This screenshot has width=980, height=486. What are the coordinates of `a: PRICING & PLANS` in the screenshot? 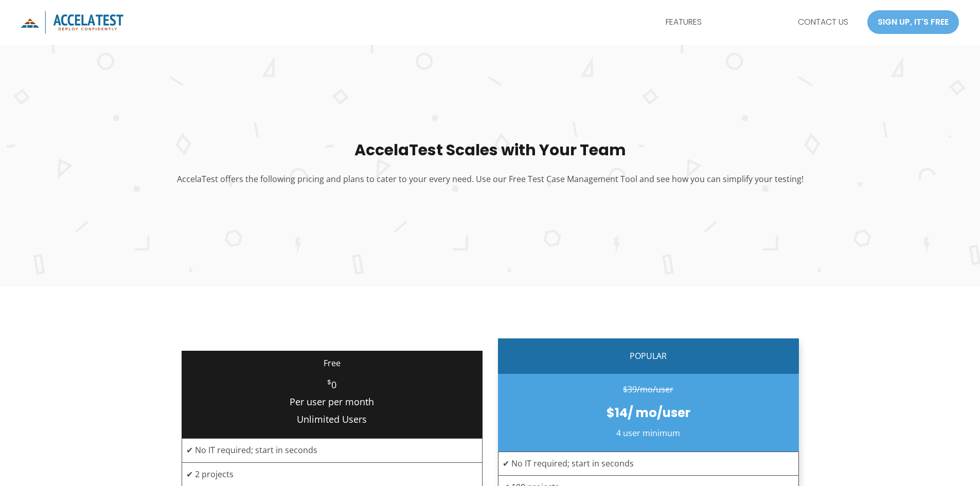 It's located at (749, 22).